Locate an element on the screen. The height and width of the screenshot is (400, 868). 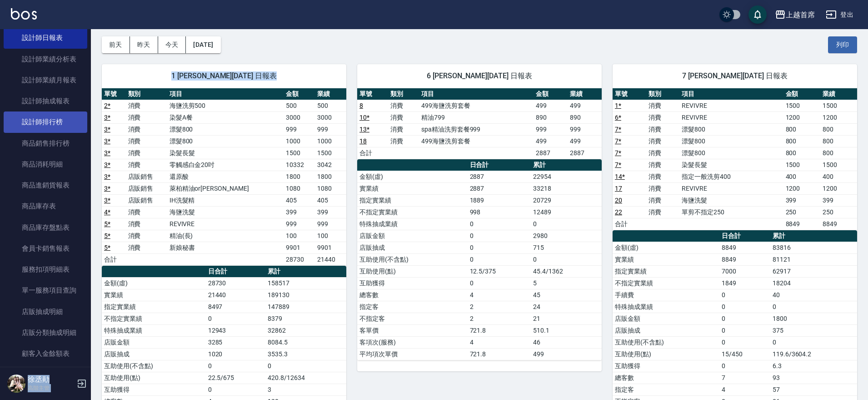
td: 3 is located at coordinates (306, 389).